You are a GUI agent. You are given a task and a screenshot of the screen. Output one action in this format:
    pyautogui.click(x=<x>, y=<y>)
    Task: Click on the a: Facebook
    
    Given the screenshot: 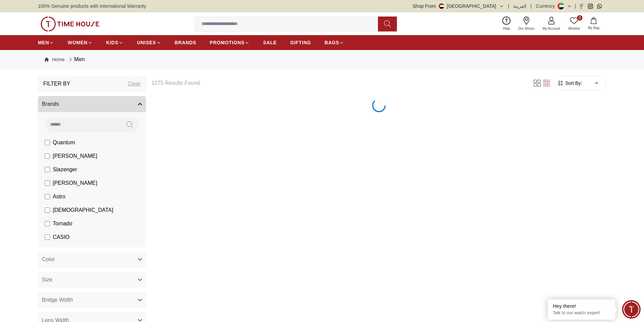 What is the action you would take?
    pyautogui.click(x=581, y=6)
    